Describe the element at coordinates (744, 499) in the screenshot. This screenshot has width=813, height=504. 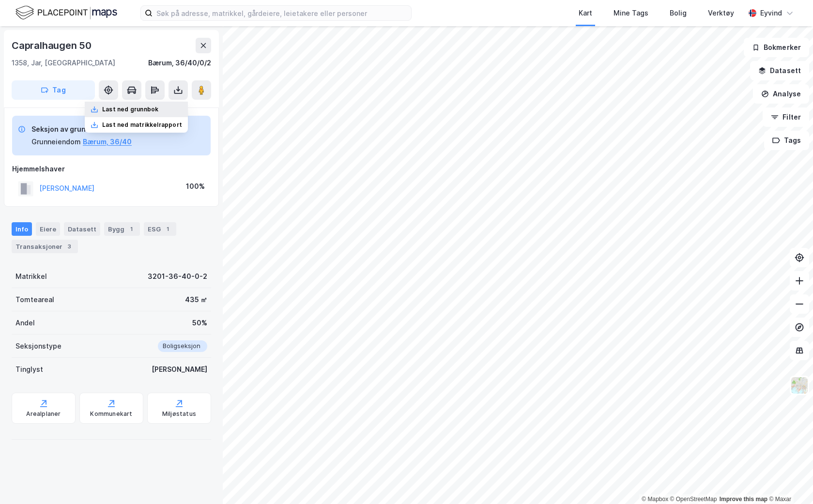
I see `a: Improve this map` at that location.